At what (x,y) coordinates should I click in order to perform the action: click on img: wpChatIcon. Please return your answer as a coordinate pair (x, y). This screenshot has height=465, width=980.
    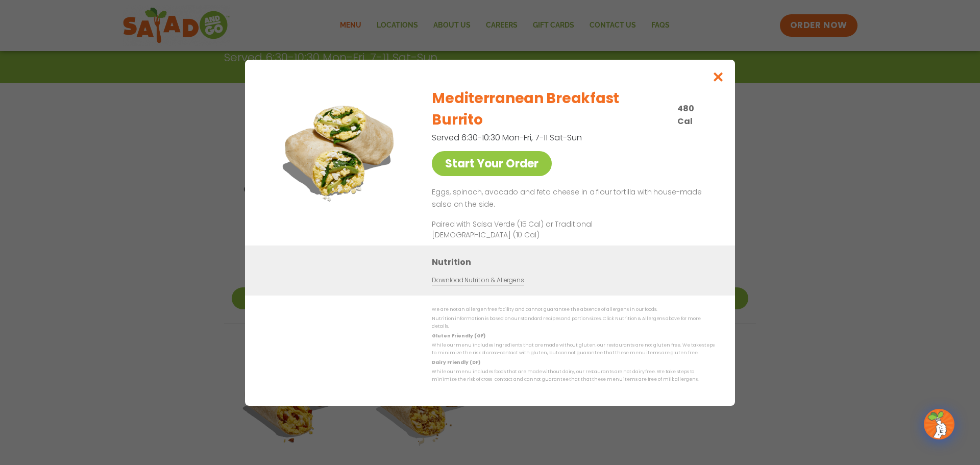
    Looking at the image, I should click on (939, 424).